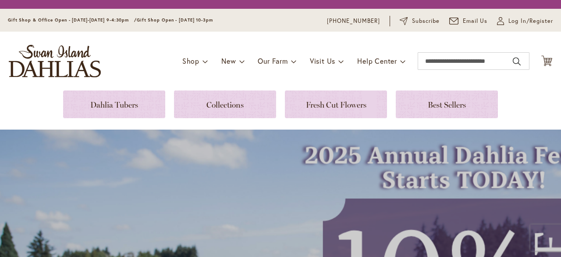  Describe the element at coordinates (420, 21) in the screenshot. I see `a: Subscribe` at that location.